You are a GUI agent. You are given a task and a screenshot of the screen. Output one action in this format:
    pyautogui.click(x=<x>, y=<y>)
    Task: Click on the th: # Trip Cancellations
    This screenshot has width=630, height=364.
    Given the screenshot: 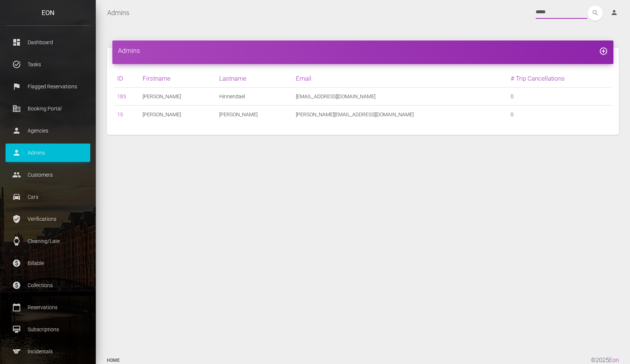 What is the action you would take?
    pyautogui.click(x=560, y=78)
    